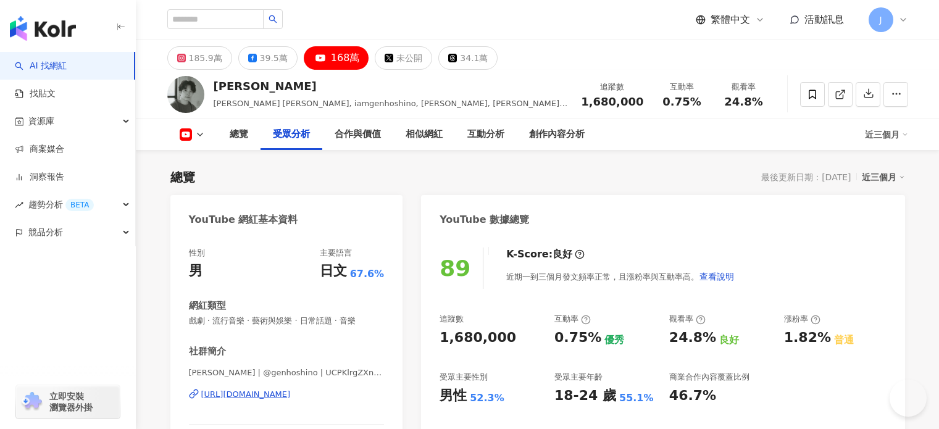 Image resolution: width=939 pixels, height=429 pixels. Describe the element at coordinates (345, 58) in the screenshot. I see `div: 168萬` at that location.